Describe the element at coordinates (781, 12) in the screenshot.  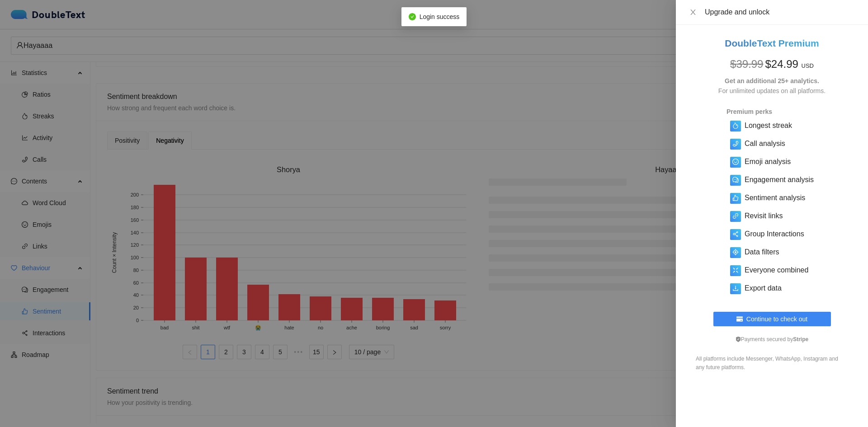
I see `div: Upgrade and unlock` at that location.